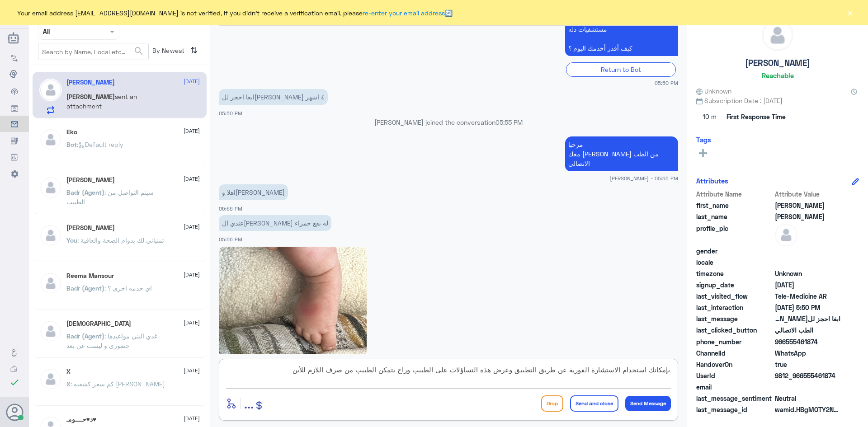 Image resolution: width=868 pixels, height=427 pixels. I want to click on span: ChannelId, so click(735, 353).